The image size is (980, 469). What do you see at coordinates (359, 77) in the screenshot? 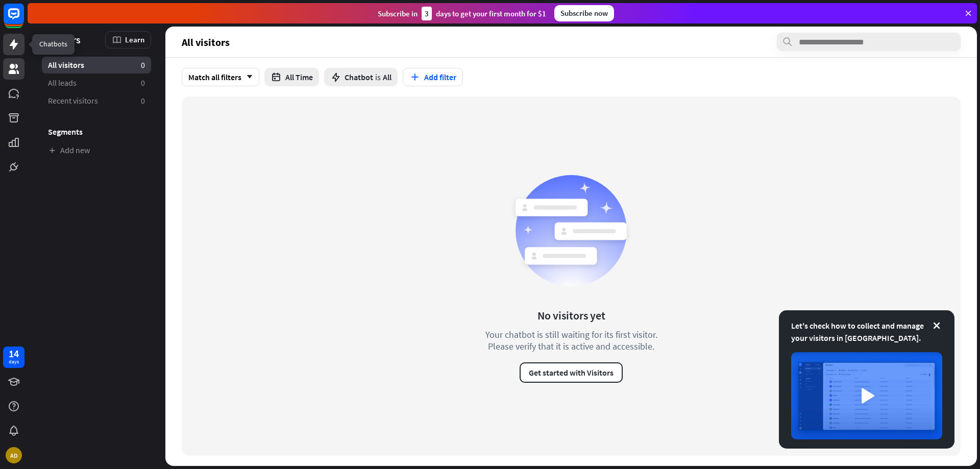
I see `span: Chatbot` at bounding box center [359, 77].